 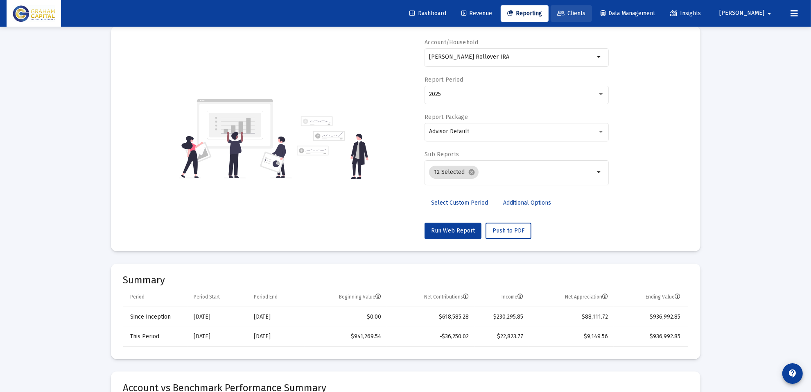 What do you see at coordinates (472, 172) in the screenshot?
I see `mat-icon: cancel` at bounding box center [472, 172].